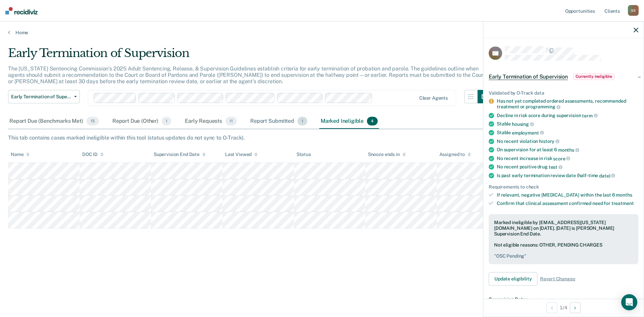 The image size is (644, 317). What do you see at coordinates (241, 154) in the screenshot?
I see `div: Last Viewed` at bounding box center [241, 154].